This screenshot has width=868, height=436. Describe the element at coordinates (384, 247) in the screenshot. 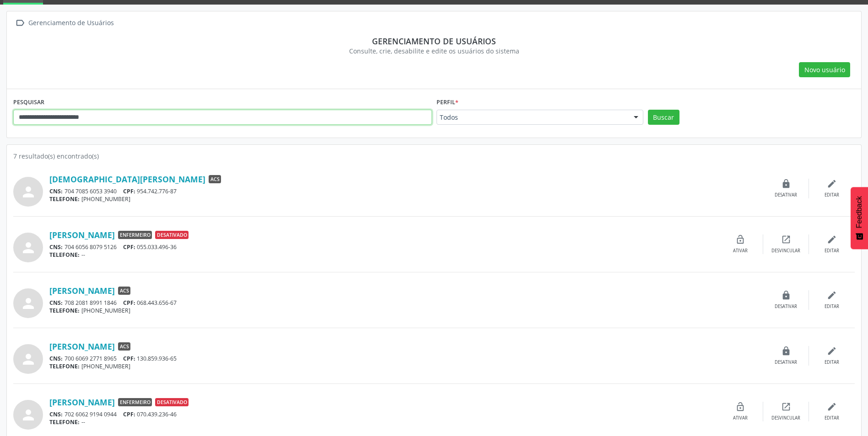

I see `div: 704 6056 8079 5126 055.033.496-36` at that location.